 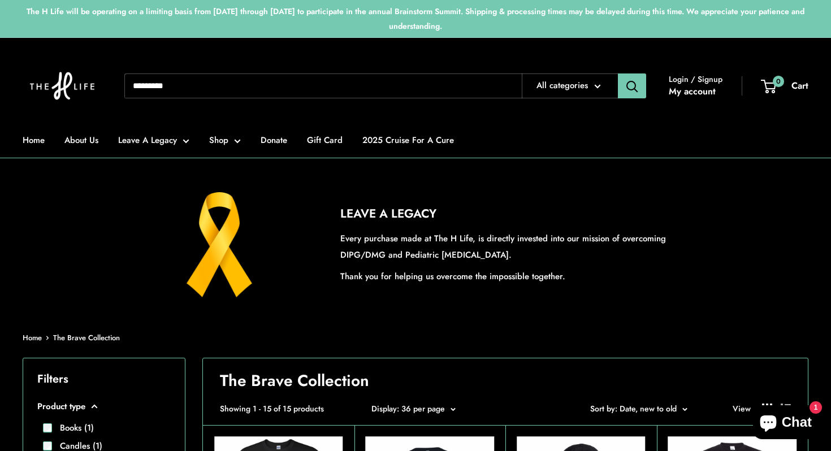 I want to click on h1: The Brave Collection, so click(x=505, y=381).